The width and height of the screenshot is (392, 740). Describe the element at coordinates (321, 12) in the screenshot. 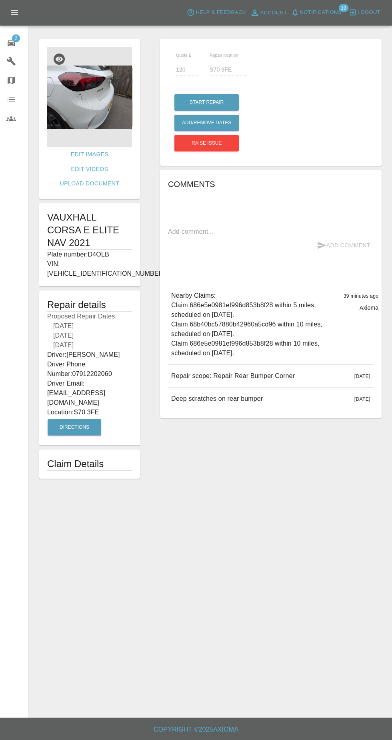

I see `span: Notifications` at that location.